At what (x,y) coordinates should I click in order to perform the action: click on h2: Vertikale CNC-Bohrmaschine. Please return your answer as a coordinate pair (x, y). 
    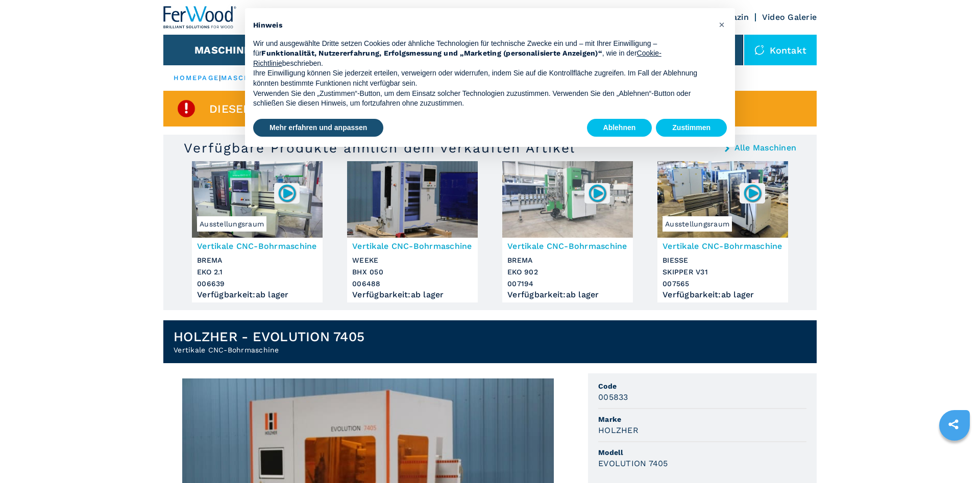
    Looking at the image, I should click on (269, 350).